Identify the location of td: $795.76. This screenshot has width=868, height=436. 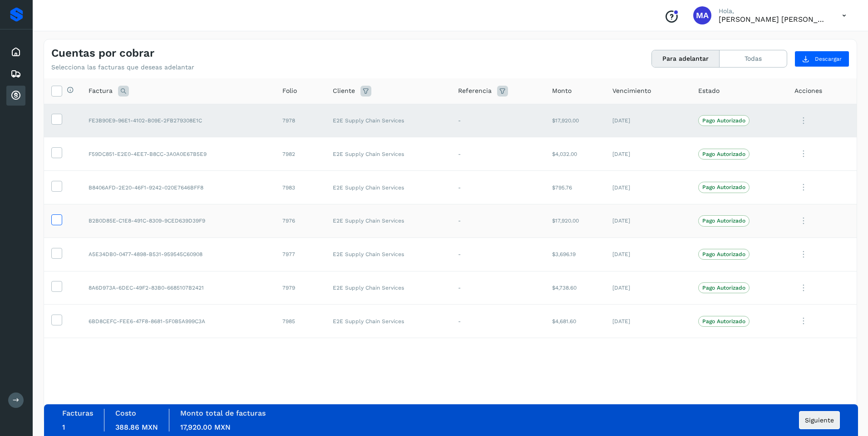
(574, 188).